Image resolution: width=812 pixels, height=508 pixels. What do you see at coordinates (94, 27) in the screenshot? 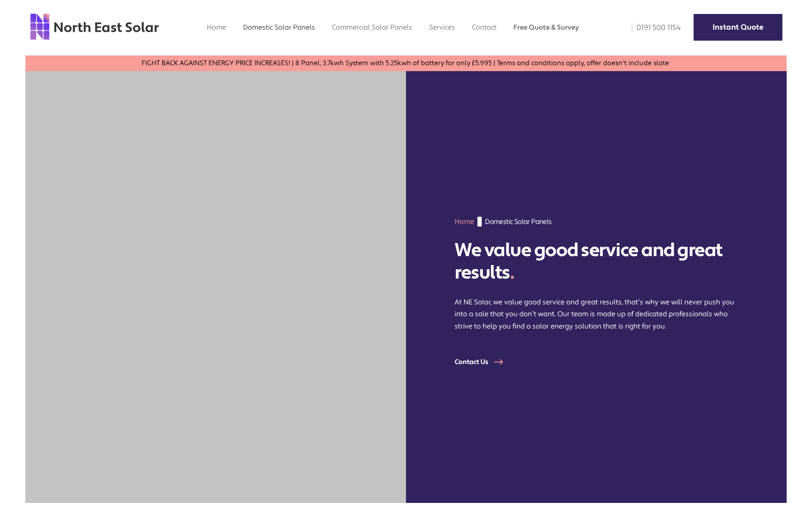
I see `img: north east solar logo` at bounding box center [94, 27].